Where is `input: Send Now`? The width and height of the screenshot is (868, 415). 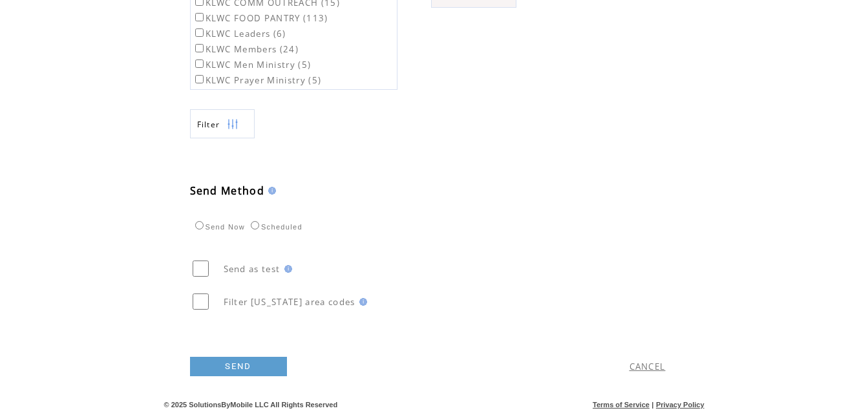 input: Send Now is located at coordinates (199, 225).